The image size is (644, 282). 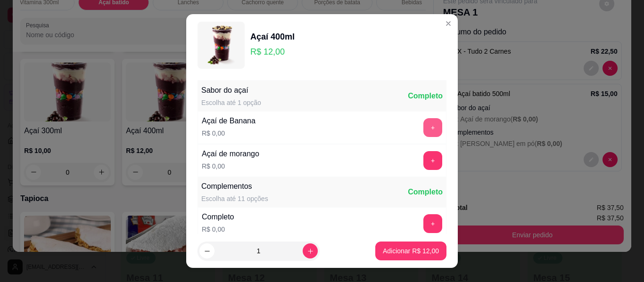 What do you see at coordinates (410, 251) in the screenshot?
I see `button: Adicionar R$ 12,00` at bounding box center [410, 251].